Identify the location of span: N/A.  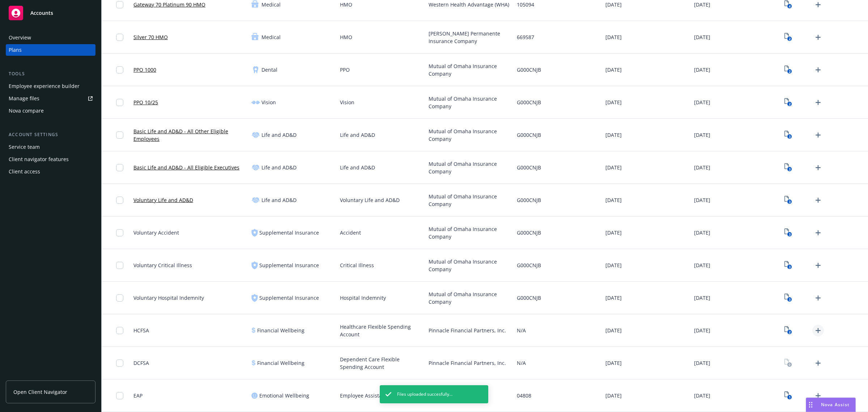
(521, 330).